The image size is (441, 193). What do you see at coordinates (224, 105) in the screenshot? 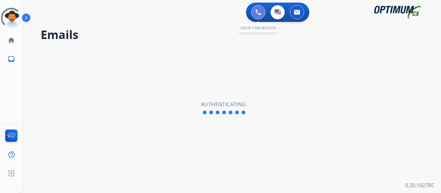
I see `h2: Authenticating.` at bounding box center [224, 105].